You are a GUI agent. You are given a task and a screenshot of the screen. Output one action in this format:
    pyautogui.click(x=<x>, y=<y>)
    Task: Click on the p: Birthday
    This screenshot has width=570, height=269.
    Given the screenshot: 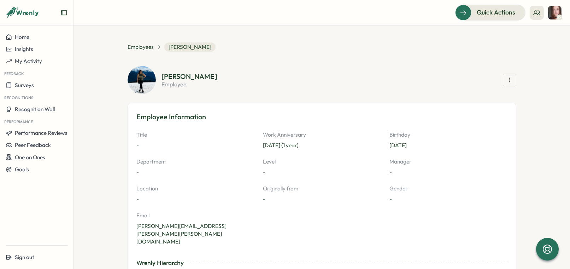 What is the action you would take?
    pyautogui.click(x=449, y=135)
    